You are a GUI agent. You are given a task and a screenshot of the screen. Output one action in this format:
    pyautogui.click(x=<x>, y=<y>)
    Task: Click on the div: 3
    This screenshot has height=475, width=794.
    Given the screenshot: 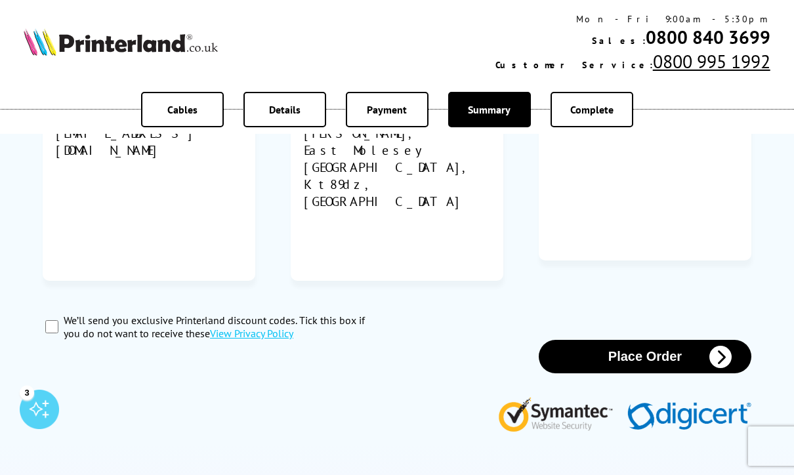 What is the action you would take?
    pyautogui.click(x=27, y=392)
    